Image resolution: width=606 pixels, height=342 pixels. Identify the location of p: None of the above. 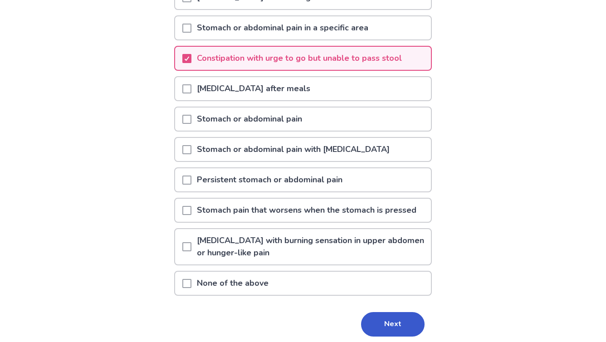
(233, 283).